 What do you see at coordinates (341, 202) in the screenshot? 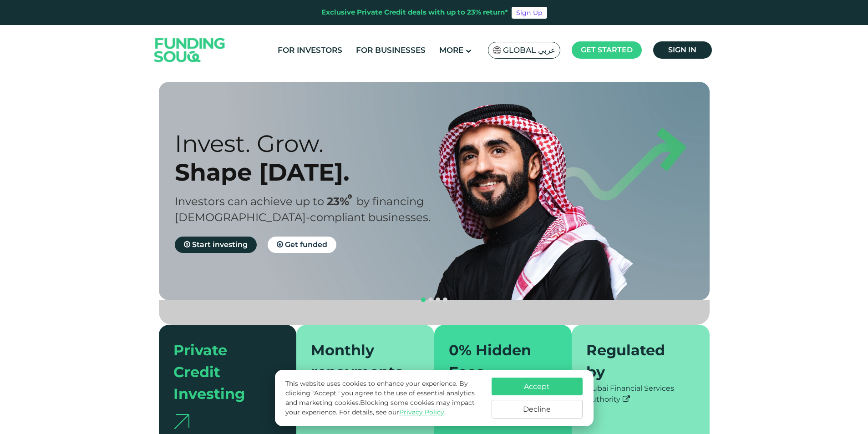
I see `span: 23%` at bounding box center [341, 202].